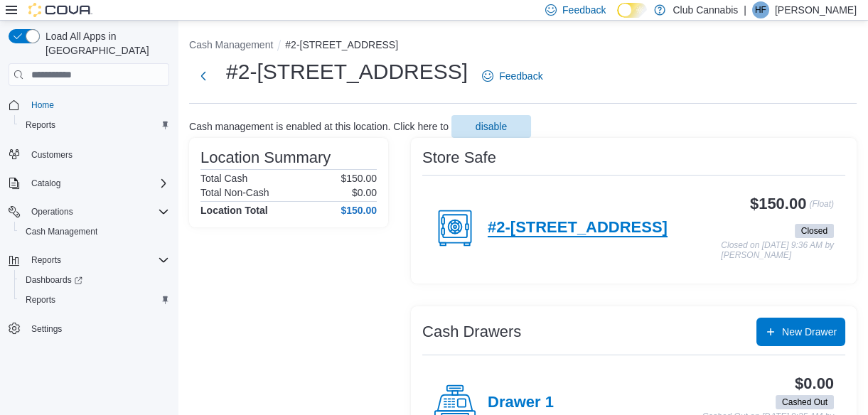  I want to click on button: New Drawer, so click(801, 332).